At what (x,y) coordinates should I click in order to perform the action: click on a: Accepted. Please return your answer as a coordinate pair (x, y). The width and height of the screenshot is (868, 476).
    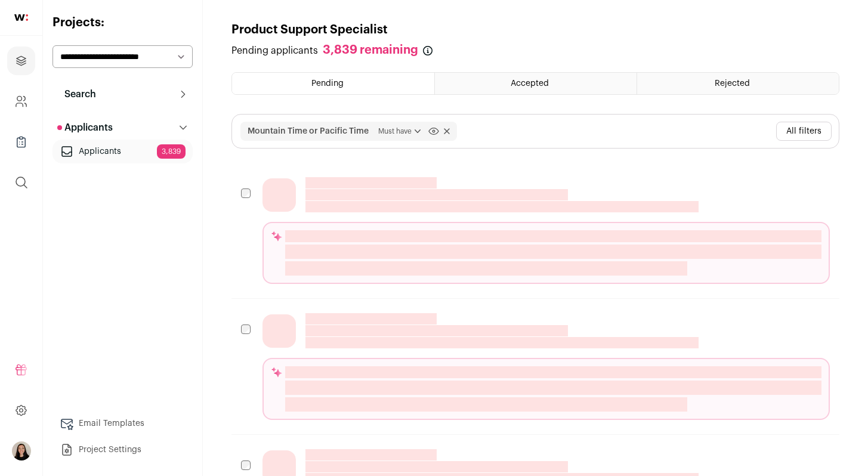
    Looking at the image, I should click on (536, 84).